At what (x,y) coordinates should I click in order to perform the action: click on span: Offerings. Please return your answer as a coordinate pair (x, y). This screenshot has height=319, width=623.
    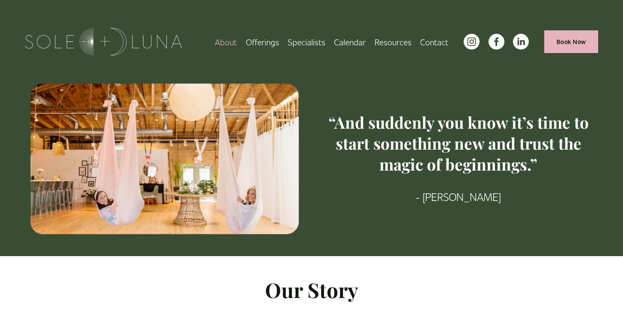
    Looking at the image, I should click on (262, 42).